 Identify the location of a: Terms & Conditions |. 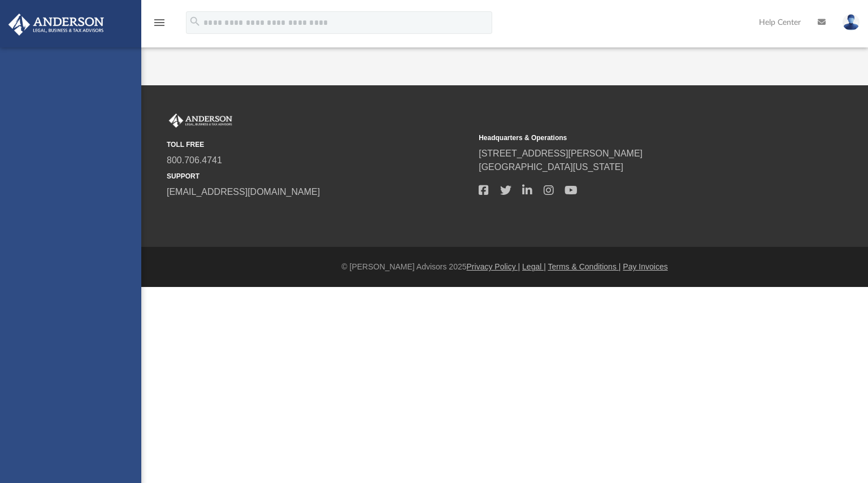
(584, 267).